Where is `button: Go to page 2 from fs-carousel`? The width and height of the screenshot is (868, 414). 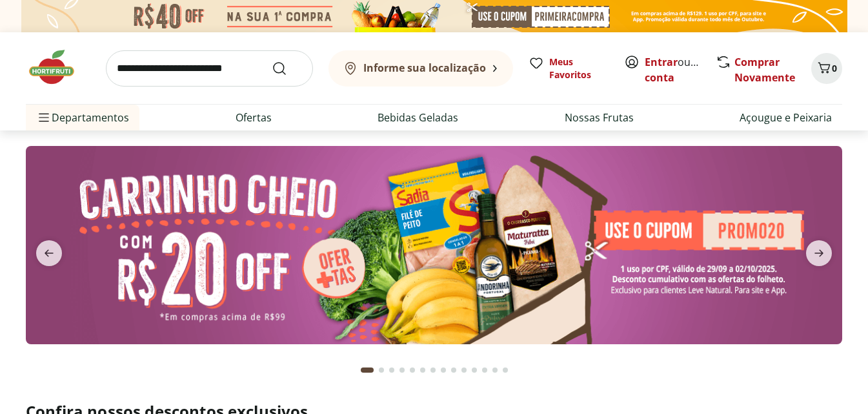
button: Go to page 2 from fs-carousel is located at coordinates (381, 370).